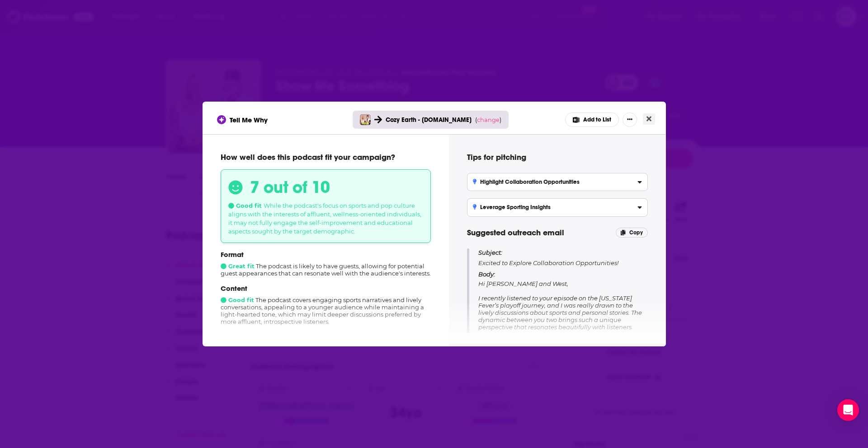 The width and height of the screenshot is (868, 448). What do you see at coordinates (326, 264) in the screenshot?
I see `div: The podcast is likely to have guests, allowing for potential guest appearances that can resonate ...` at bounding box center [326, 264].